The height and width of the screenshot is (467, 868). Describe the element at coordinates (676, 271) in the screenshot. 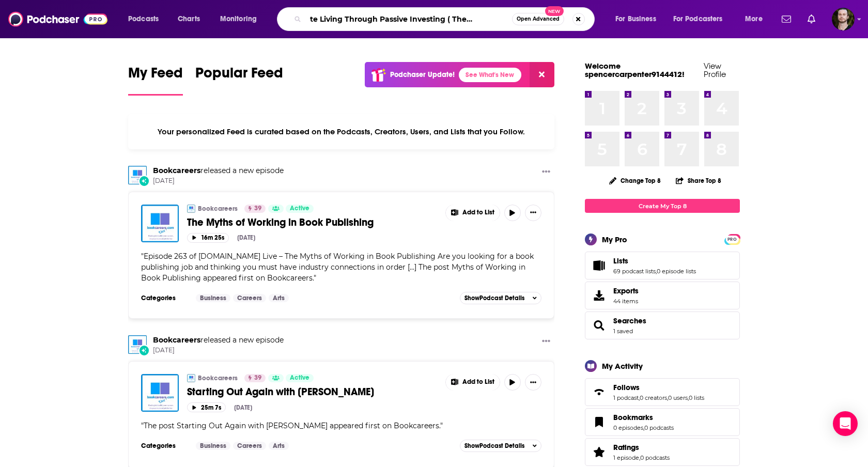

I see `a: 0 episode lists` at that location.